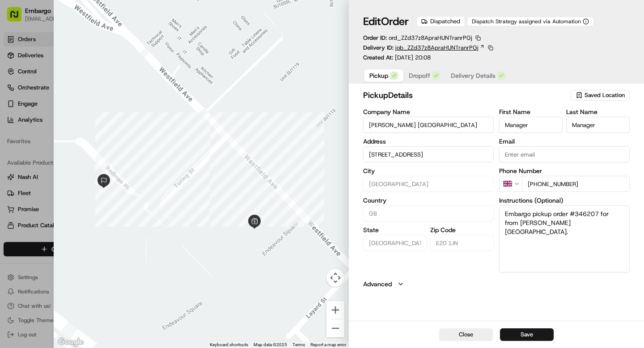 This screenshot has width=644, height=348. Describe the element at coordinates (397, 58) in the screenshot. I see `p: Created At:` at that location.